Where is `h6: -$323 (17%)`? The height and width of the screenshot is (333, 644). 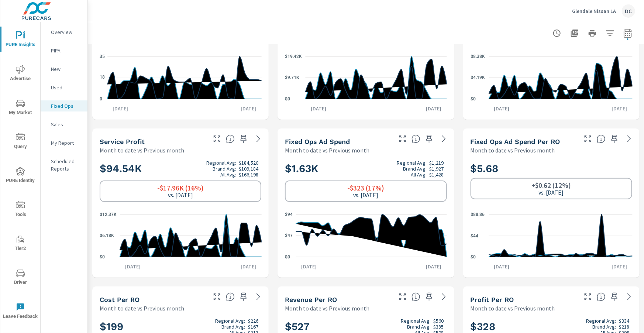 h6: -$323 (17%) is located at coordinates (366, 188).